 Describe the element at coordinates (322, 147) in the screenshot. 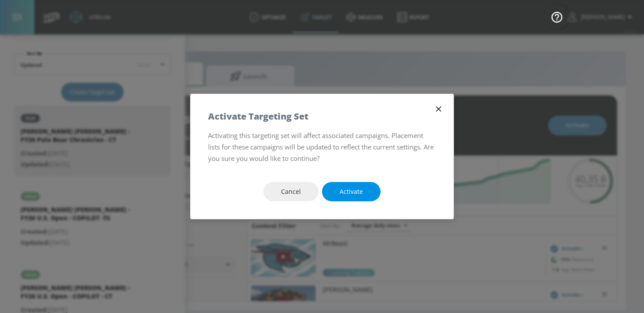

I see `p: Activating this targeting set will affect associated campaigns. Placement lists for these campaig...` at that location.